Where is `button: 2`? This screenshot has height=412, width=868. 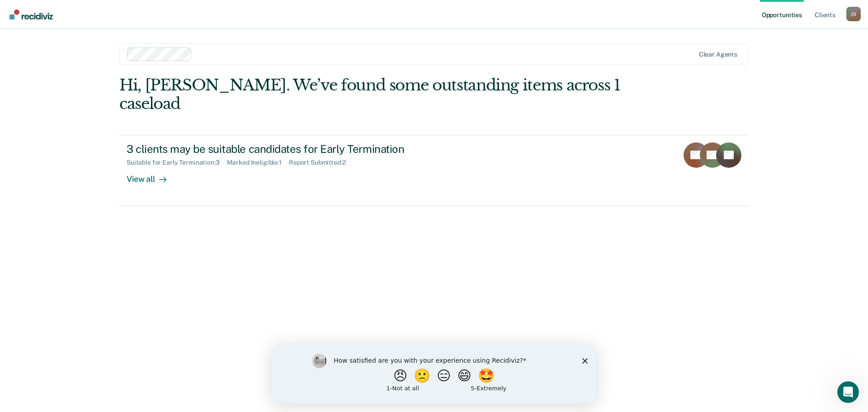
button: 2 is located at coordinates (151, 31).